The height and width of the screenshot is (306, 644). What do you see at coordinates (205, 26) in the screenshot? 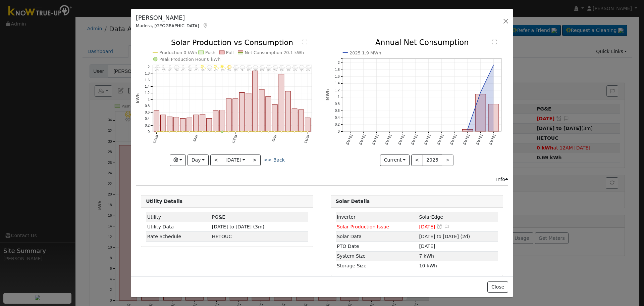
I see `a: Map` at bounding box center [205, 26].